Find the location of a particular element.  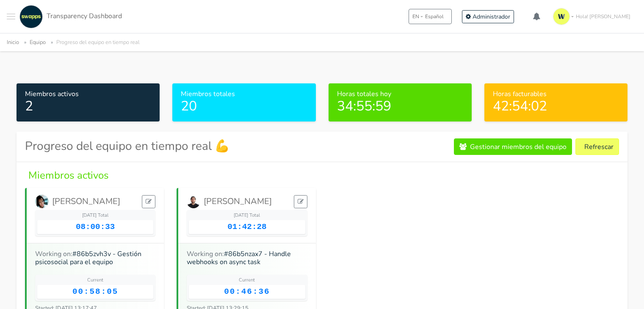

h3: Progreso del equipo en tiempo real 💪 is located at coordinates (127, 146).